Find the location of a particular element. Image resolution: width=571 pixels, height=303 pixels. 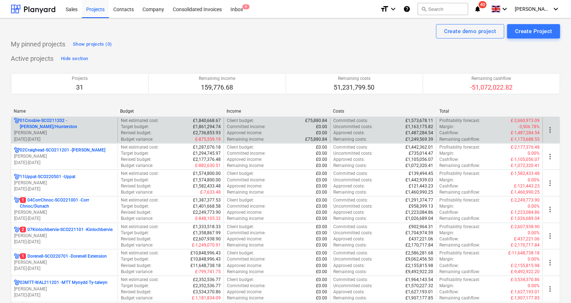

p: 31 is located at coordinates (80, 88).